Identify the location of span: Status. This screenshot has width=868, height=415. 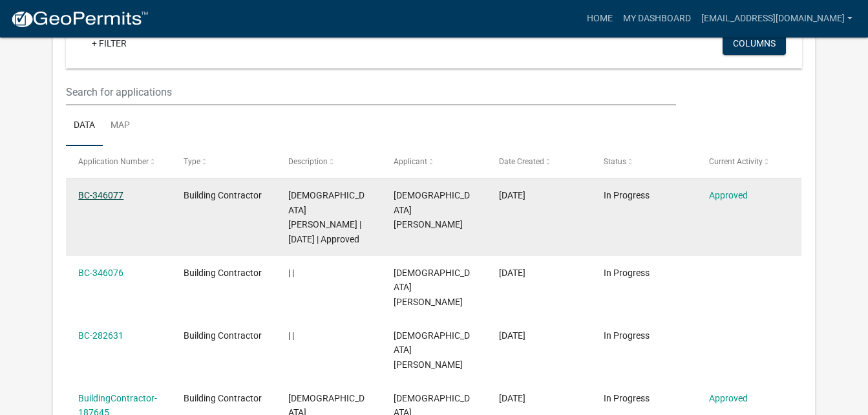
(615, 161).